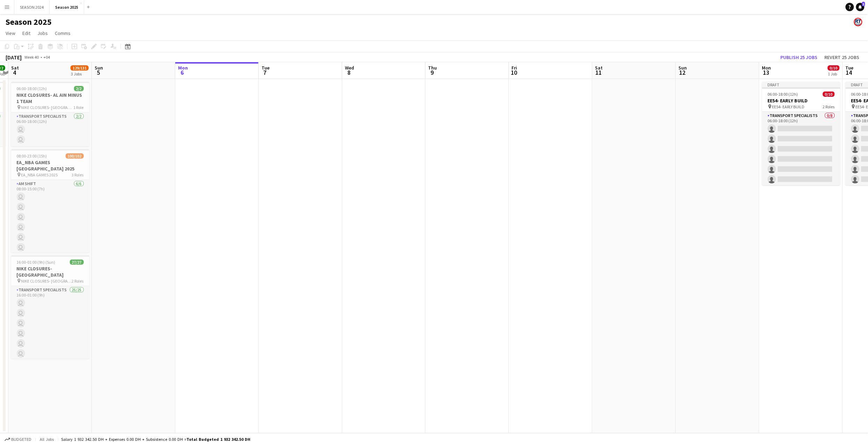  What do you see at coordinates (863, 4) in the screenshot?
I see `span: 1` at bounding box center [863, 4].